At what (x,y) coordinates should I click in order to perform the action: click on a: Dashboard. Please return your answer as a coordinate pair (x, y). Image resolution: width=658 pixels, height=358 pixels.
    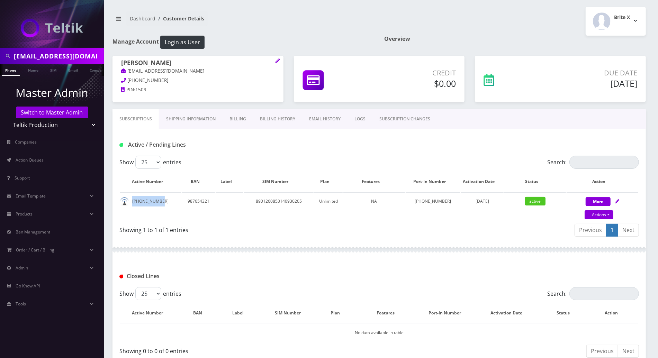
    Looking at the image, I should click on (143, 18).